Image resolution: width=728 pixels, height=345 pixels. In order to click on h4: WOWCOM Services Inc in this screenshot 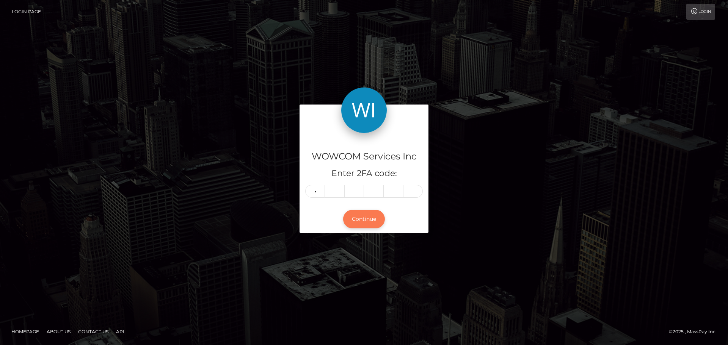, I will do `click(364, 156)`.